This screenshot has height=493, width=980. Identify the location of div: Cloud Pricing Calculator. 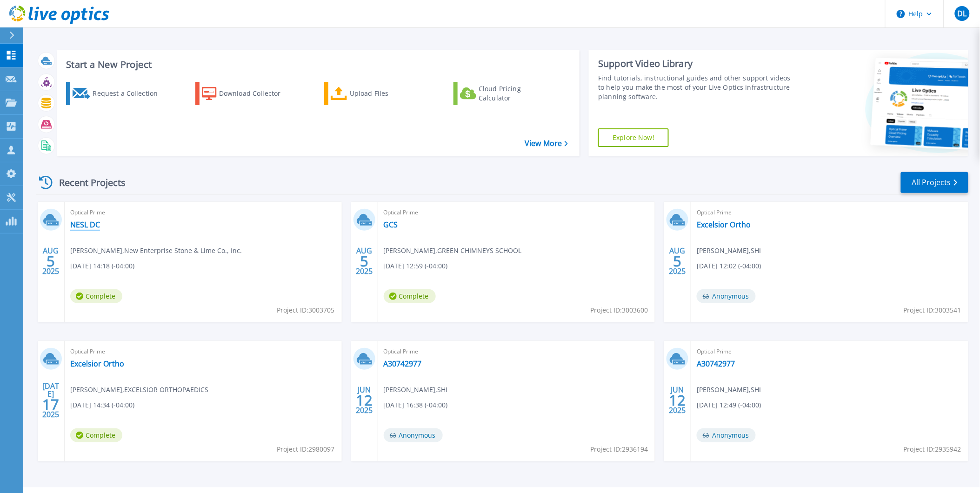
(516, 94).